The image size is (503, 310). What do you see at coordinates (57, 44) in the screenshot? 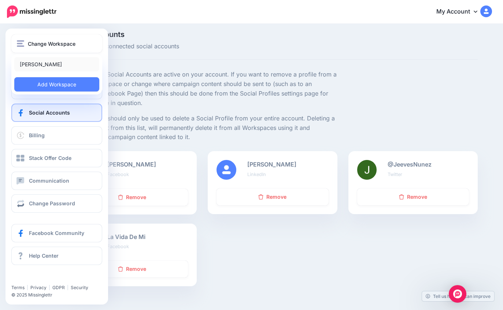
I see `button: Change Workspace` at bounding box center [57, 44].